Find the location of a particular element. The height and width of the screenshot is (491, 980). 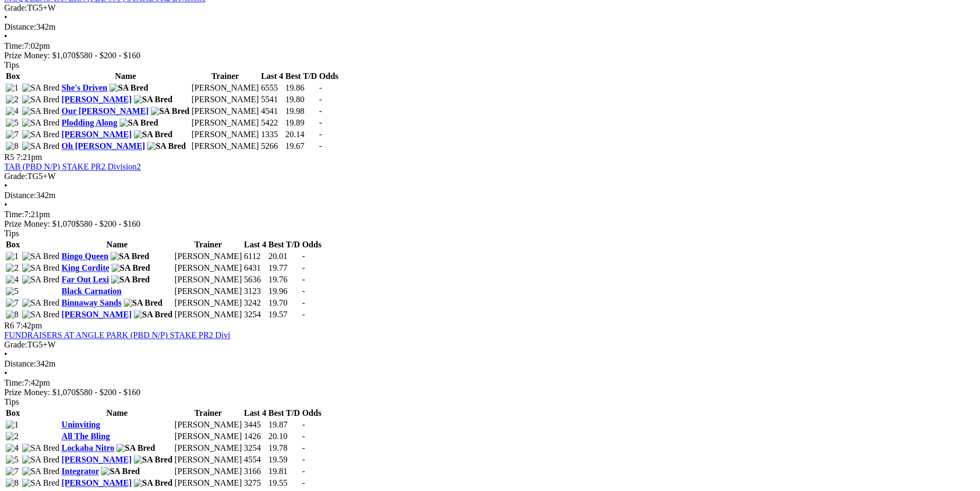

a: Binnaway Sands is located at coordinates (91, 302).